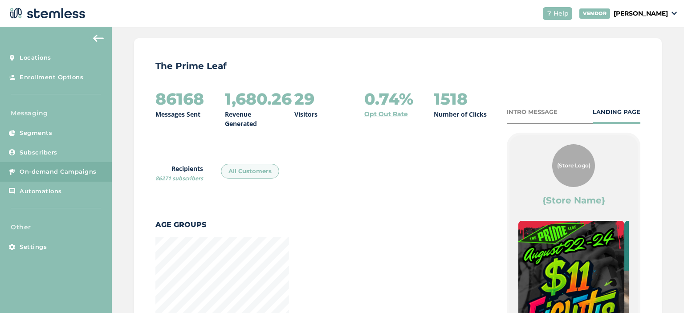 This screenshot has height=313, width=684. Describe the element at coordinates (451, 99) in the screenshot. I see `h2: 1518` at that location.